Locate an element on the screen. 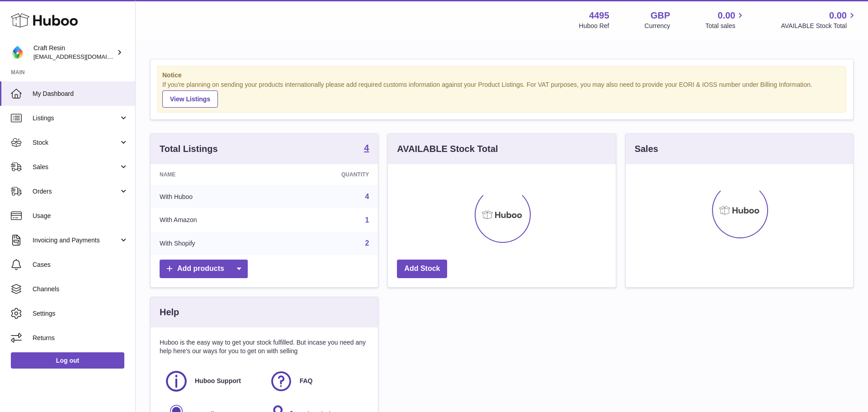 The width and height of the screenshot is (868, 412). th: Name is located at coordinates (213, 174).